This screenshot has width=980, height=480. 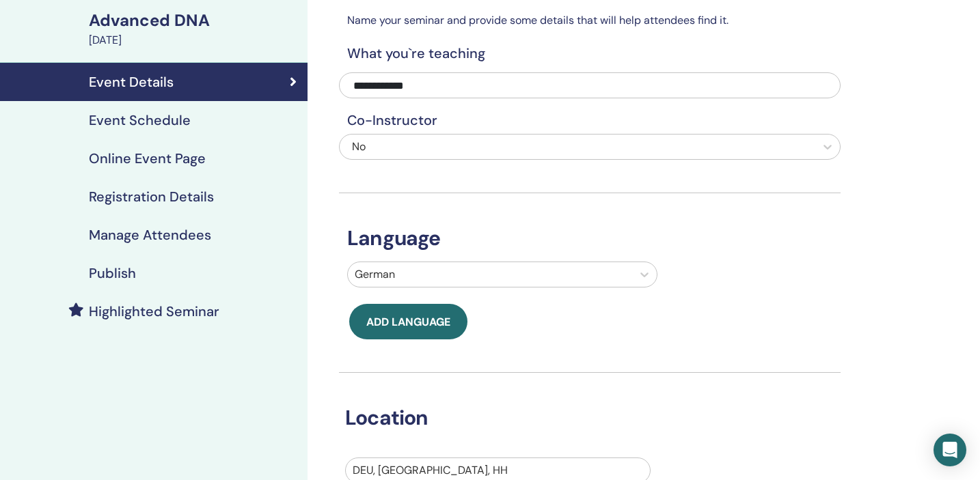 I want to click on p: Name your seminar and provide some details that will help attendees find it., so click(x=590, y=20).